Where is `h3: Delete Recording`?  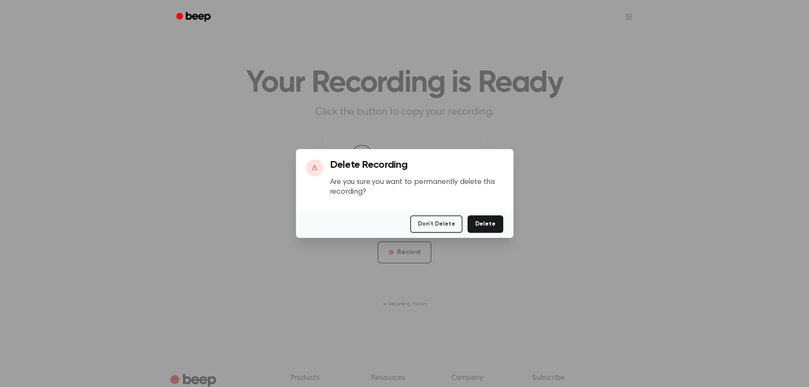 h3: Delete Recording is located at coordinates (416, 165).